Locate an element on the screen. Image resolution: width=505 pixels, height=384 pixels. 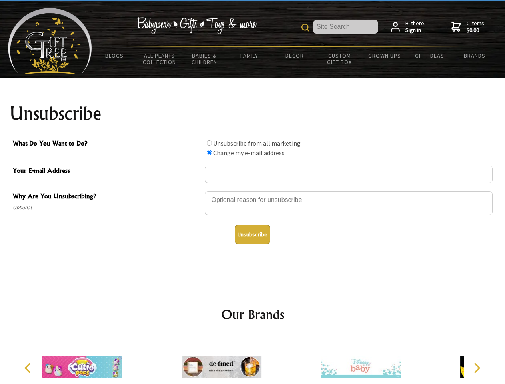
a: Hi there,Sign in is located at coordinates (408, 27).